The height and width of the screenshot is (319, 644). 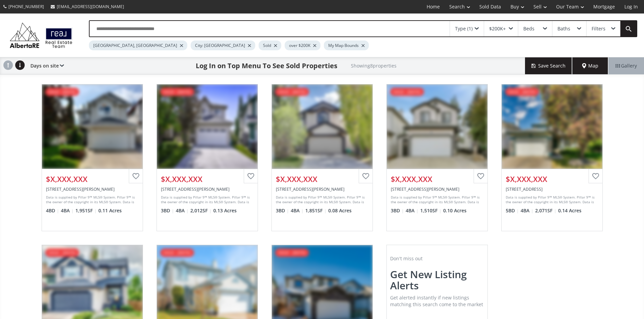 What do you see at coordinates (322, 189) in the screenshot?
I see `div: 386 Douglas Ridge Circle SE, Calgary, AB T2Z3H6` at bounding box center [322, 189].